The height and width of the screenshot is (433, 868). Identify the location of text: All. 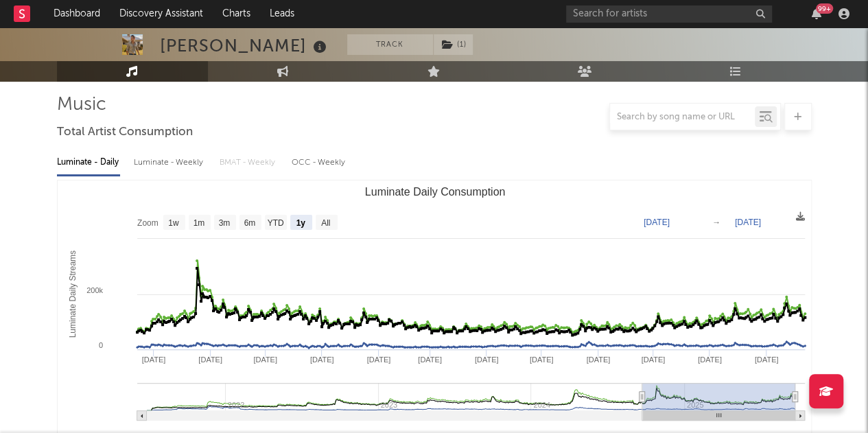
(326, 223).